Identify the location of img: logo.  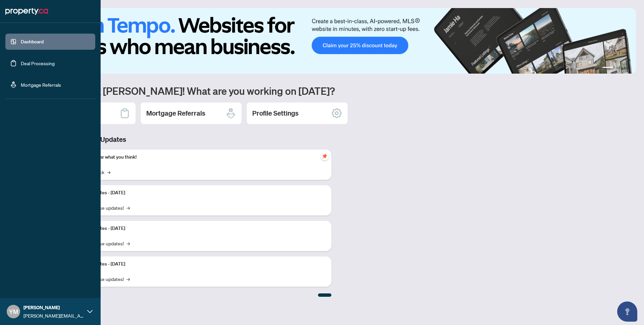
(27, 12).